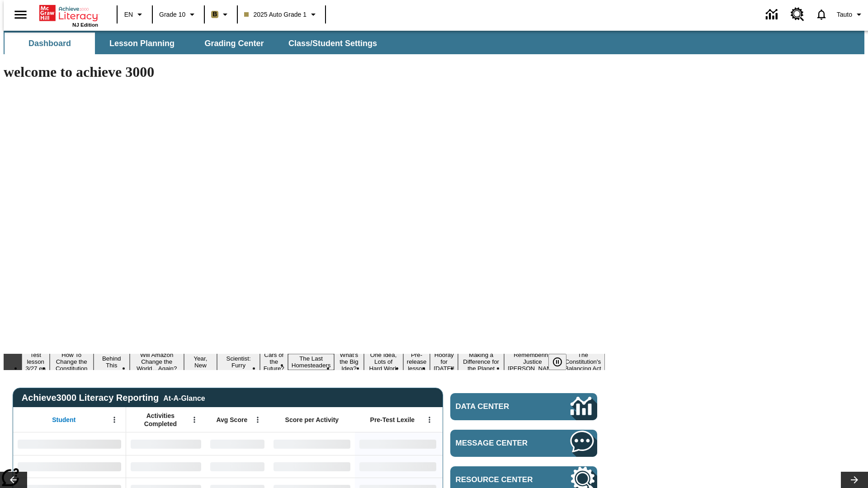 This screenshot has height=488, width=868. Describe the element at coordinates (845, 15) in the screenshot. I see `span: Tauto` at that location.